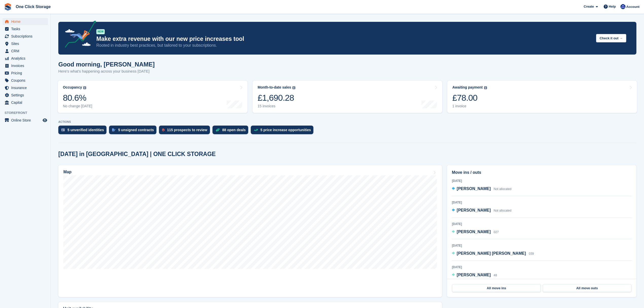 The width and height of the screenshot is (644, 308). I want to click on a: 5 unsigned contracts, so click(134, 131).